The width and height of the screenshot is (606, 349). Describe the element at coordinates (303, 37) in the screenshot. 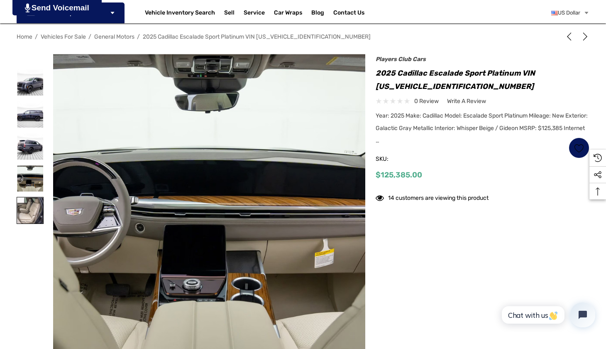

I see `nav: Breadcrumb` at that location.